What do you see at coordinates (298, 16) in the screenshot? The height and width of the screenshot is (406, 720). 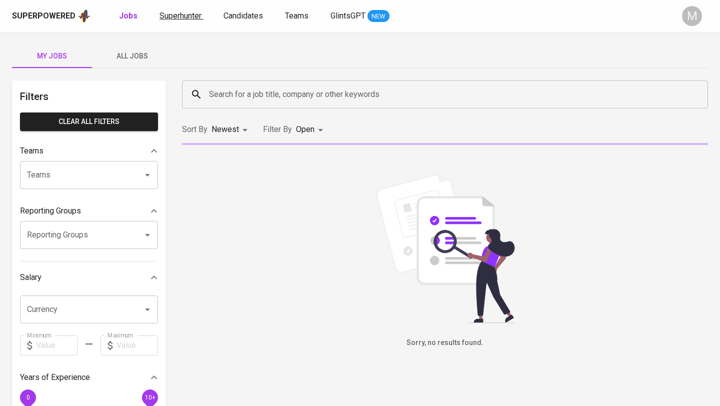 I see `a: Teams` at bounding box center [298, 16].